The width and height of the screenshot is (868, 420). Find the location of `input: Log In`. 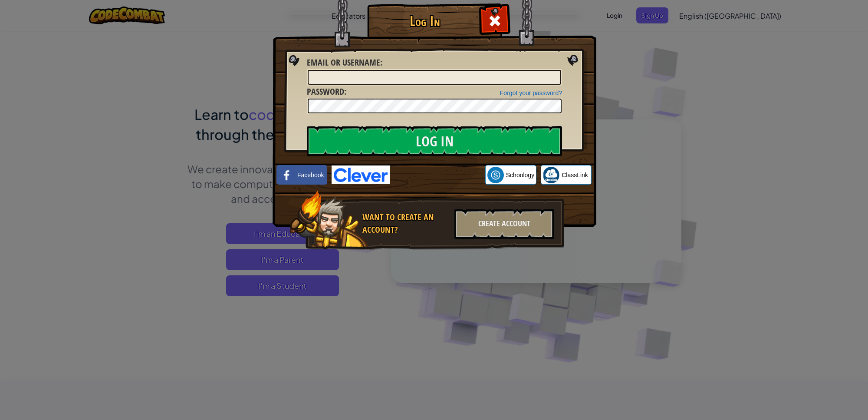

input: Log In is located at coordinates (434, 141).